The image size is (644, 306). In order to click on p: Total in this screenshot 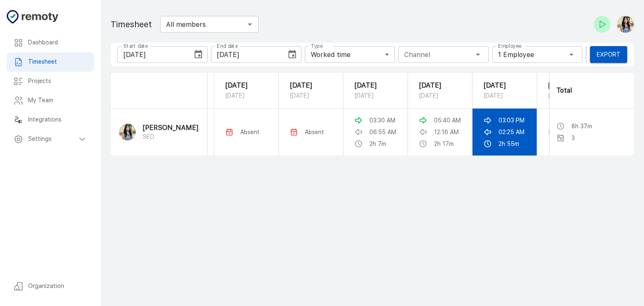, I will do `click(591, 90)`.